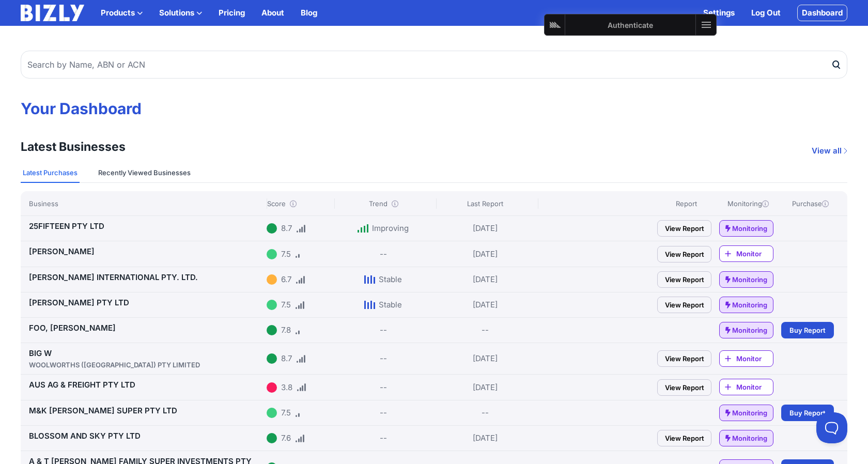 The width and height of the screenshot is (868, 464). What do you see at coordinates (122, 13) in the screenshot?
I see `button: Products` at bounding box center [122, 13].